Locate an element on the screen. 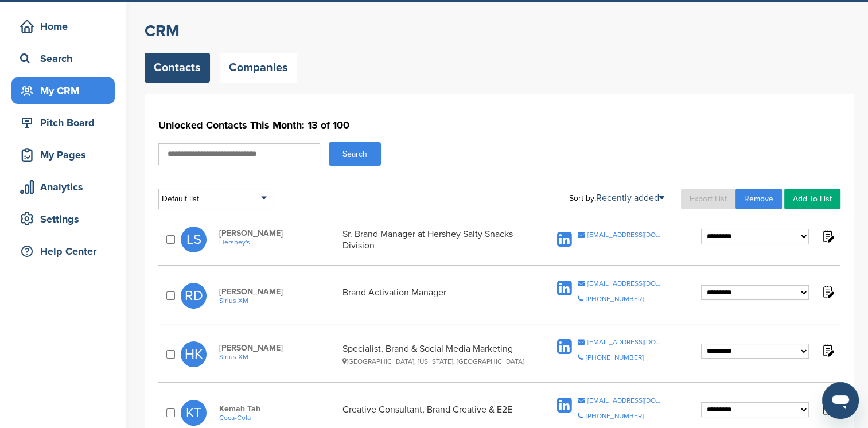  h1: Unlocked Contacts This Month: 13 of 100 is located at coordinates (499, 125).